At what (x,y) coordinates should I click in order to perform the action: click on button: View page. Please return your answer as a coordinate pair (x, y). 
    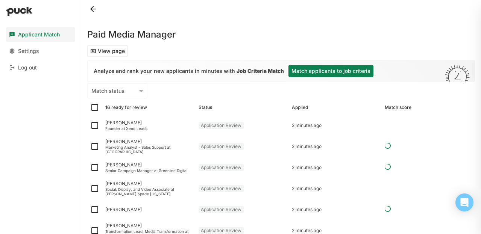
    Looking at the image, I should click on (108, 51).